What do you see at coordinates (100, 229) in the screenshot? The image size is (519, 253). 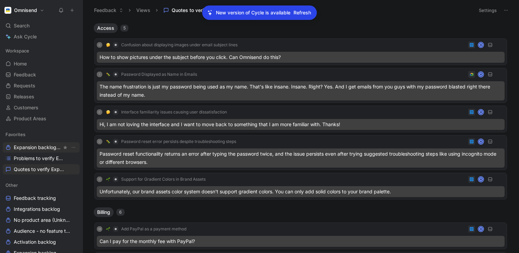 I see `div: M` at bounding box center [100, 229].